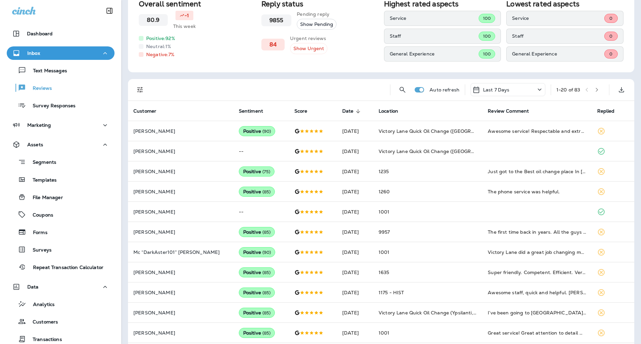  What do you see at coordinates (568, 90) in the screenshot?
I see `div: 1 - 20 of 83` at bounding box center [568, 90].